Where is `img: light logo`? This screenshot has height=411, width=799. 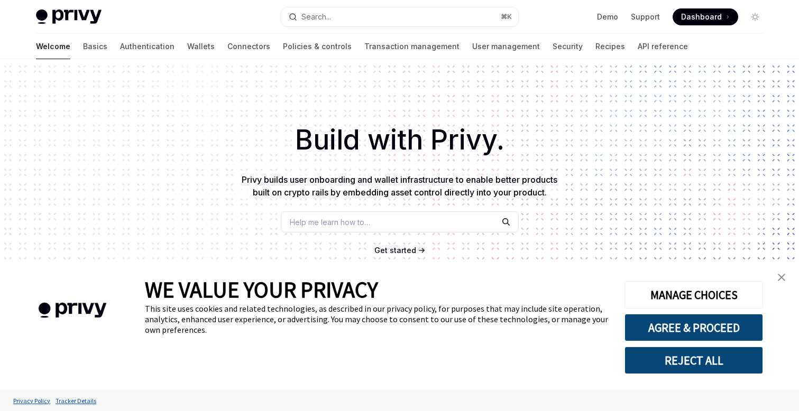 img: light logo is located at coordinates (69, 17).